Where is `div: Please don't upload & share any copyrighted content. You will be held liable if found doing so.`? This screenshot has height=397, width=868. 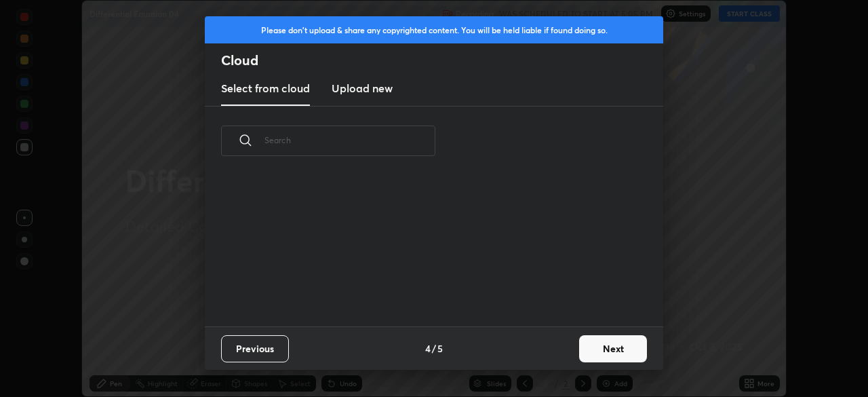
div: Please don't upload & share any copyrighted content. You will be held liable if found doing so. is located at coordinates (434, 30).